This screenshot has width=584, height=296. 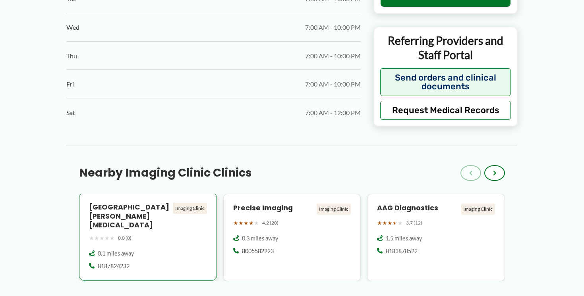 I want to click on span: Thu, so click(x=71, y=56).